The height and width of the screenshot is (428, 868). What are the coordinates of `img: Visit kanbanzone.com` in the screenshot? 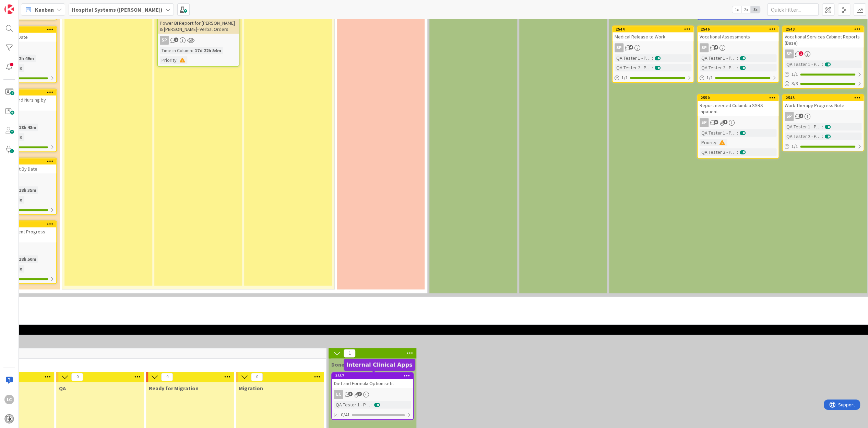 It's located at (9, 9).